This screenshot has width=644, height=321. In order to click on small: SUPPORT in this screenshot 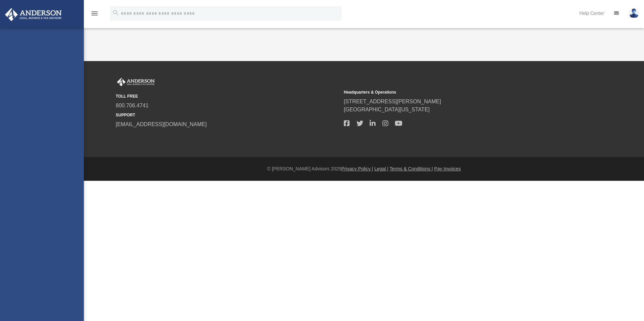, I will do `click(228, 115)`.